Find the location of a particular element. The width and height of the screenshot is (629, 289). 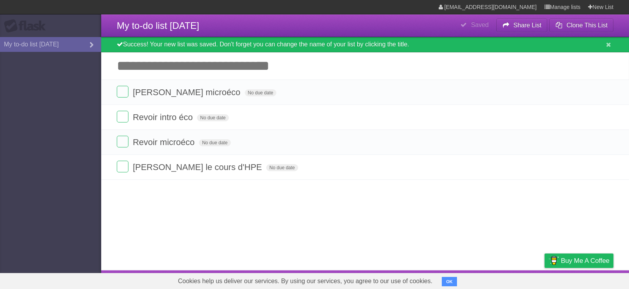

a: Developers is located at coordinates (482, 279).